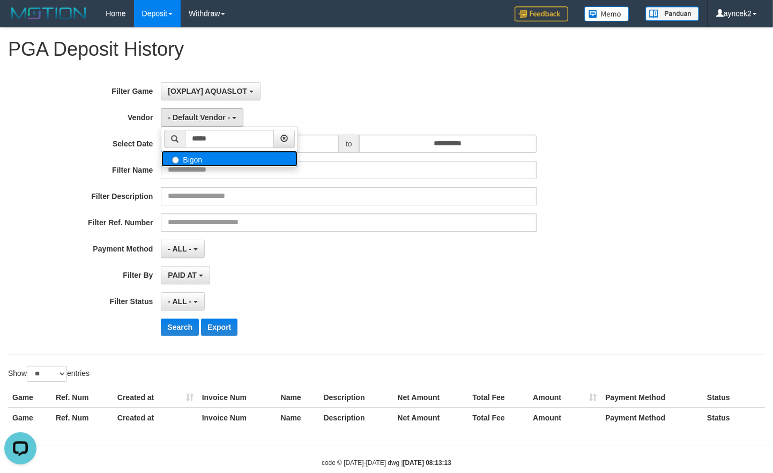 The width and height of the screenshot is (773, 473). I want to click on input: Bigon, so click(175, 160).